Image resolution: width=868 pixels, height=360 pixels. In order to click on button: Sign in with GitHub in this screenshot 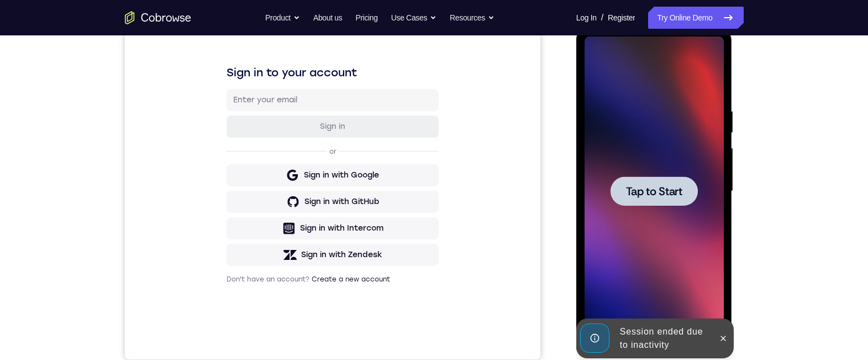, I will do `click(208, 213)`.